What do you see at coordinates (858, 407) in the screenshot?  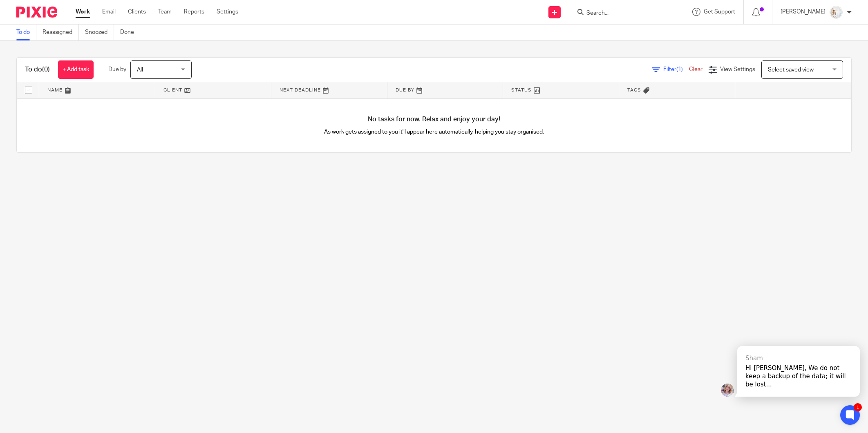 I see `div: 1` at bounding box center [858, 407].